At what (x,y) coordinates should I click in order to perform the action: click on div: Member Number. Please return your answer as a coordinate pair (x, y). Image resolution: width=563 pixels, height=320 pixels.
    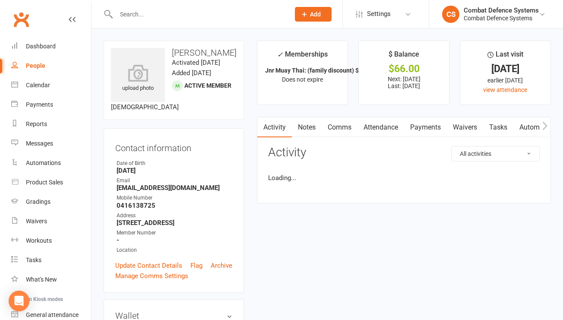
    Looking at the image, I should click on (174, 233).